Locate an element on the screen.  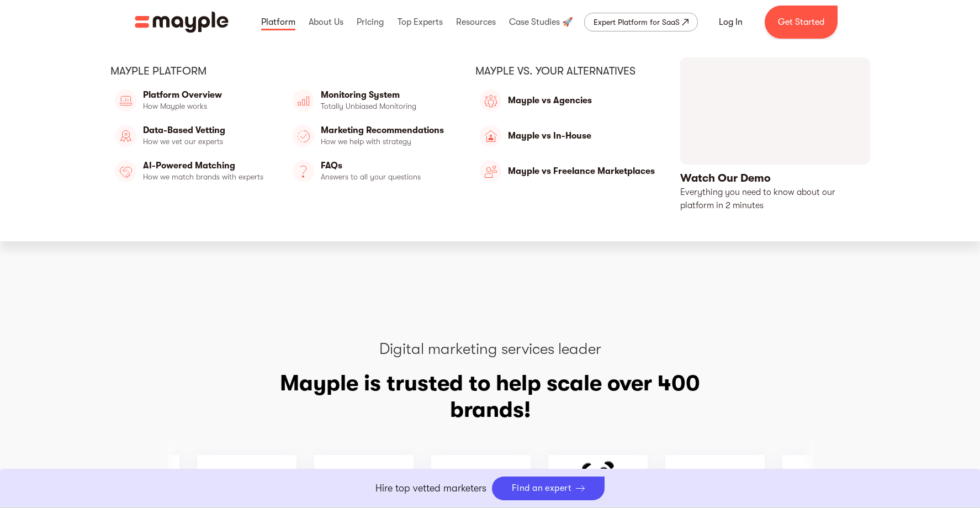
div: About Us is located at coordinates (326, 22).